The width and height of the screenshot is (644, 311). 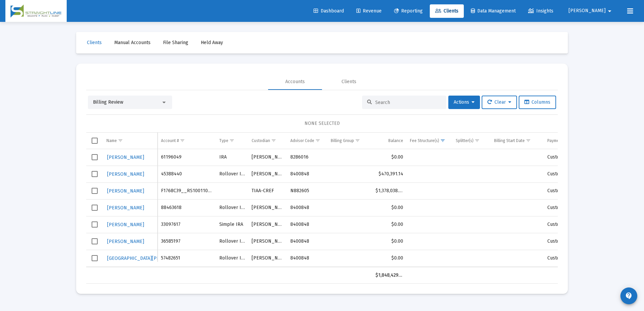 I want to click on td: Column Billing Group, so click(x=350, y=141).